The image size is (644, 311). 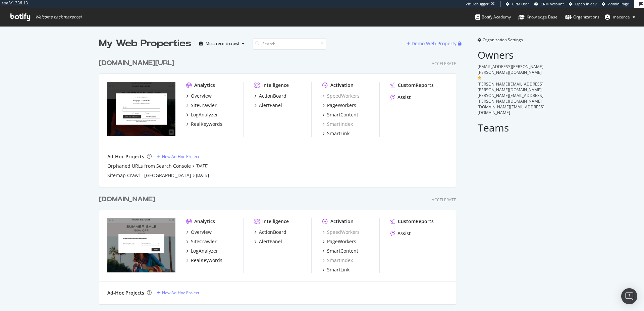 What do you see at coordinates (434, 43) in the screenshot?
I see `div: Demo Web Property` at bounding box center [434, 43].